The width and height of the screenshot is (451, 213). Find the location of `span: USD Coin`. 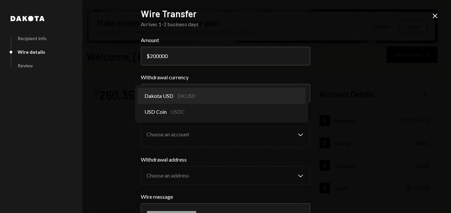

span: USD Coin is located at coordinates (155, 112).